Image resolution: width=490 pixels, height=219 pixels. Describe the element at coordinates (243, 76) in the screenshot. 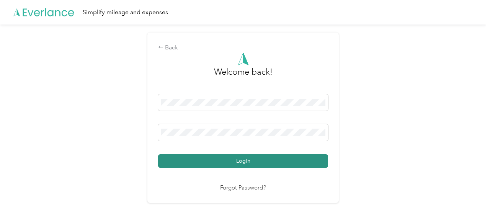

I see `h3: greeting` at that location.